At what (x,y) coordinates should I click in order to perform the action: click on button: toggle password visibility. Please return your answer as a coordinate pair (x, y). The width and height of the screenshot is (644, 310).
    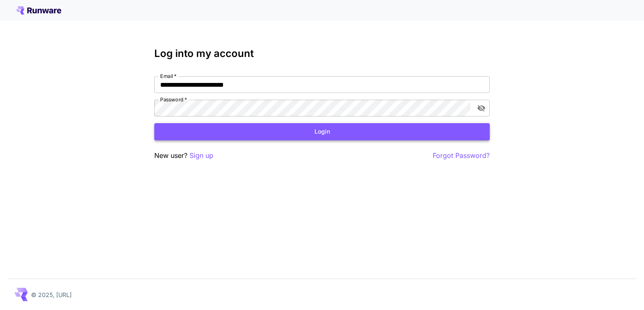
    Looking at the image, I should click on (481, 108).